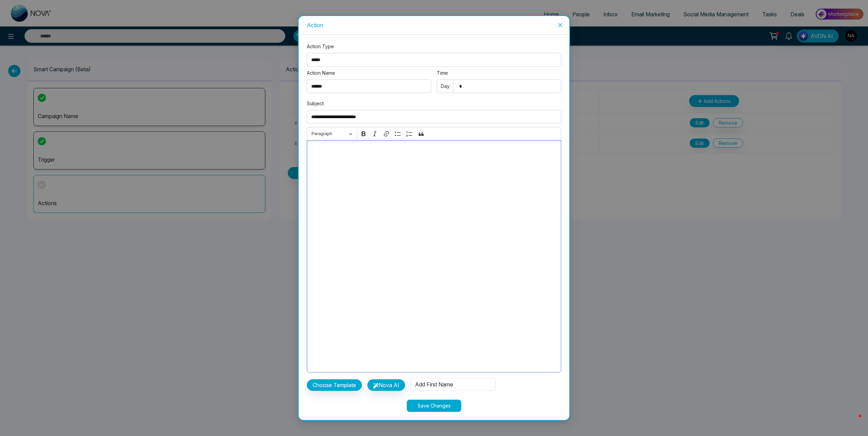  Describe the element at coordinates (560, 25) in the screenshot. I see `button: Close` at that location.